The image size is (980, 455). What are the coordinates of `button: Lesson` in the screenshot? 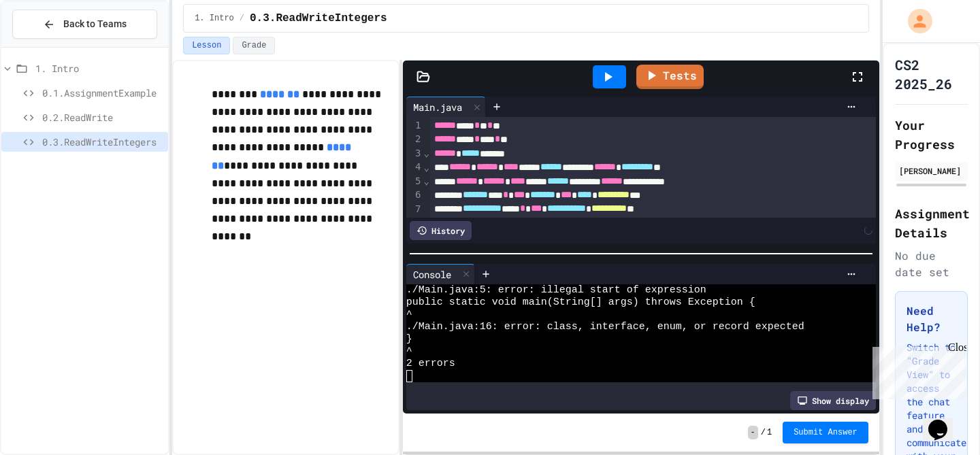 It's located at (206, 46).